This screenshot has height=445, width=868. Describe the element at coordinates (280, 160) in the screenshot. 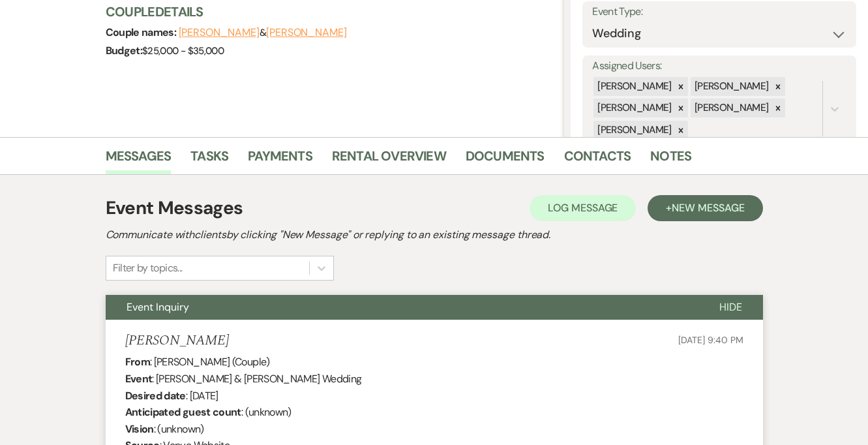

I see `a: Payments` at that location.